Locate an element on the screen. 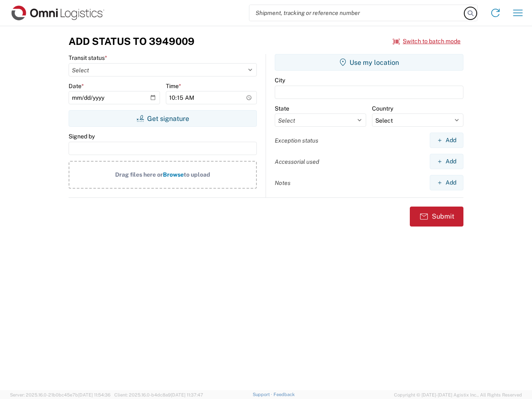  a: Support is located at coordinates (264, 395).